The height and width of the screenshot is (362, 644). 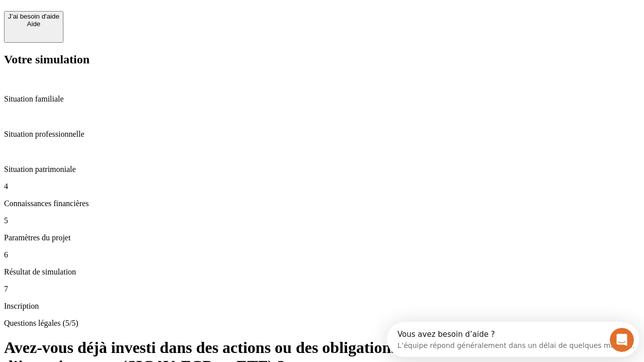 I want to click on p: Situation familiale, so click(x=322, y=99).